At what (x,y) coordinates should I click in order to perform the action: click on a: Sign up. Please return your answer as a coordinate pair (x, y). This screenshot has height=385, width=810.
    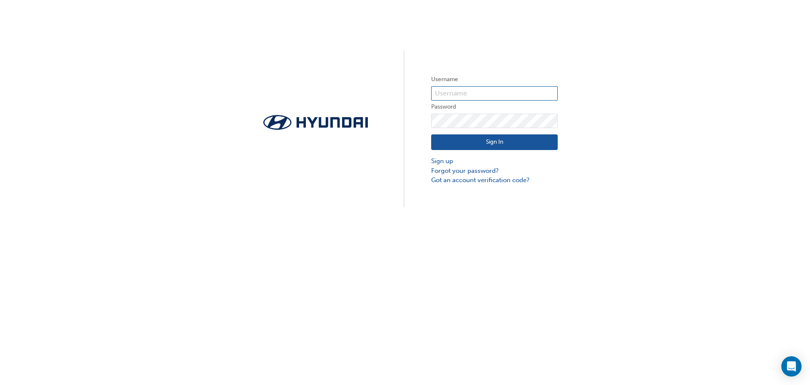
    Looking at the image, I should click on (495, 161).